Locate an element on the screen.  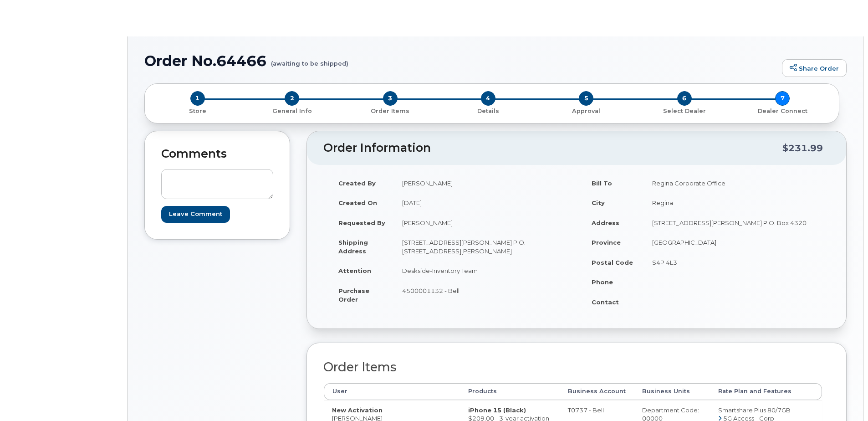
p: General Info is located at coordinates (291, 111).